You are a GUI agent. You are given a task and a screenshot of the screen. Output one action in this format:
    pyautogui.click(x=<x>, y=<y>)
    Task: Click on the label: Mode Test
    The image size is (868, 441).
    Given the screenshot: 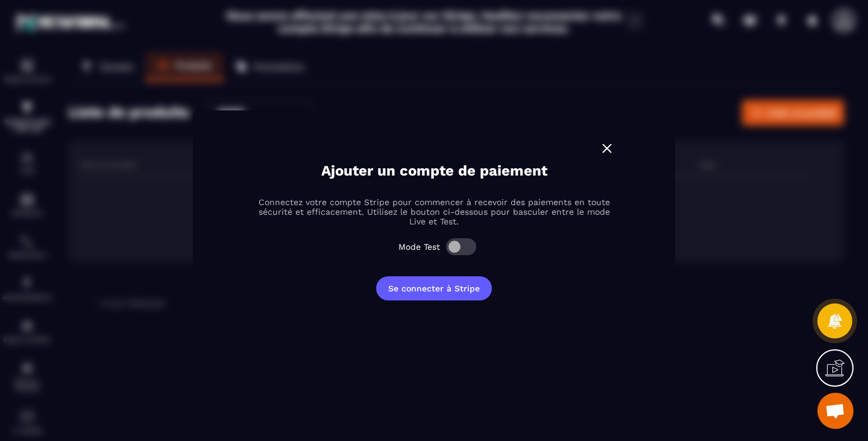 What is the action you would take?
    pyautogui.click(x=419, y=247)
    